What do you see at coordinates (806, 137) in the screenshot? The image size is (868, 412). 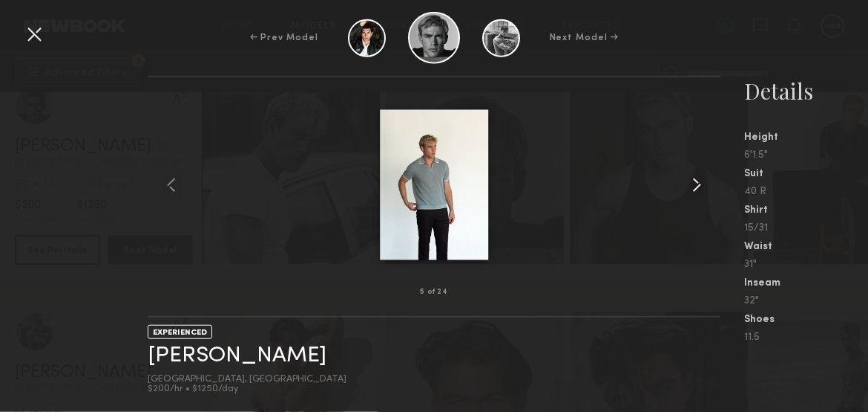 I see `div: Height` at bounding box center [806, 137].